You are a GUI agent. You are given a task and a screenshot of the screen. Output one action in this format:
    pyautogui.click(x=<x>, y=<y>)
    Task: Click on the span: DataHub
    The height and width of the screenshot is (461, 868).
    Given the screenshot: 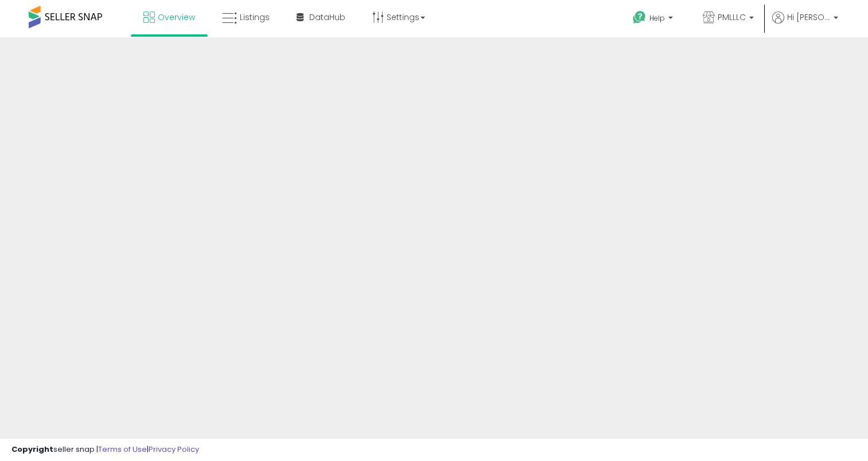 What is the action you would take?
    pyautogui.click(x=327, y=17)
    